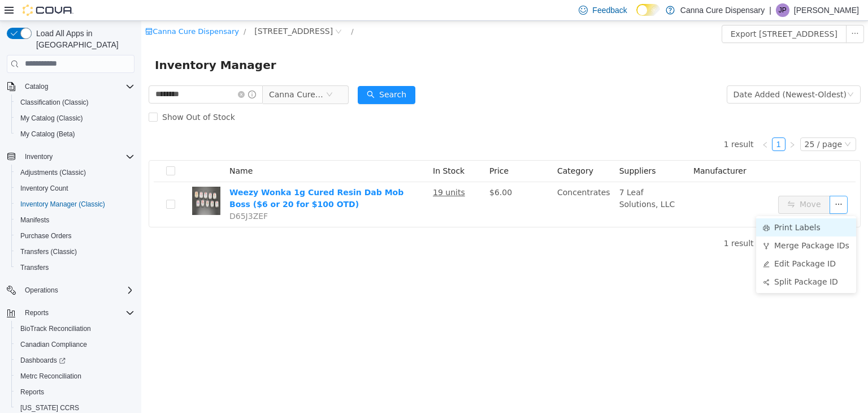 Image resolution: width=868 pixels, height=413 pixels. What do you see at coordinates (663, 184) in the screenshot?
I see `button: icon: swapMove` at bounding box center [663, 184].